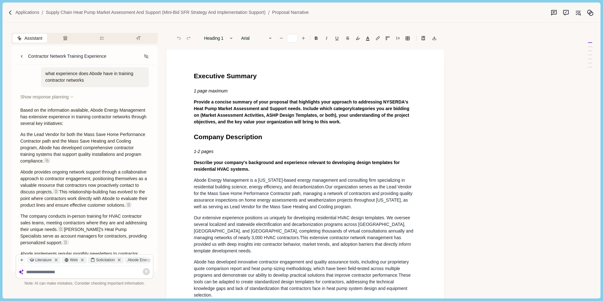 The image size is (603, 301). Describe the element at coordinates (388, 38) in the screenshot. I see `button: Adjust margins` at that location.